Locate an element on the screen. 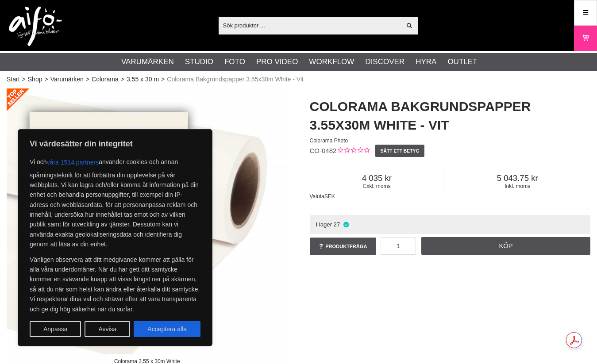 The width and height of the screenshot is (597, 364). input: Sök produkter ... is located at coordinates (309, 25).